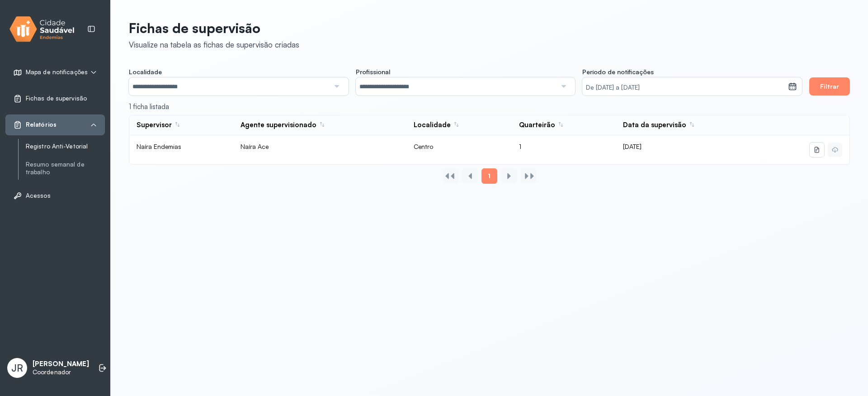  Describe the element at coordinates (55, 99) in the screenshot. I see `a: Fichas de supervisão` at that location.